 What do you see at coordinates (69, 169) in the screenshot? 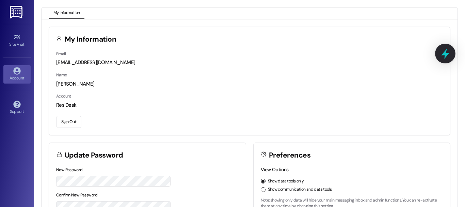
I see `label: New Password` at bounding box center [69, 169].